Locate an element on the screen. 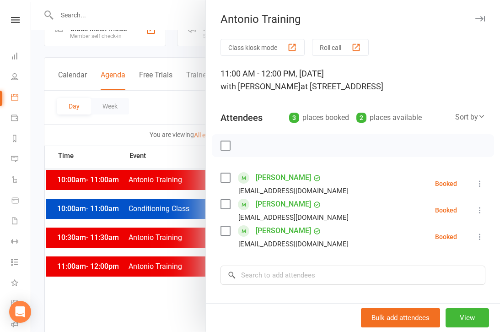  a: People is located at coordinates (21, 77).